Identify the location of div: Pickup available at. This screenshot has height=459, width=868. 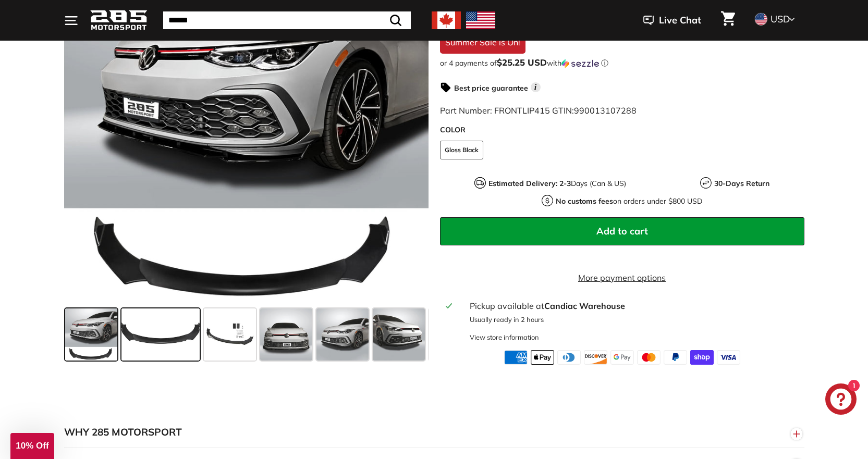
(633, 306).